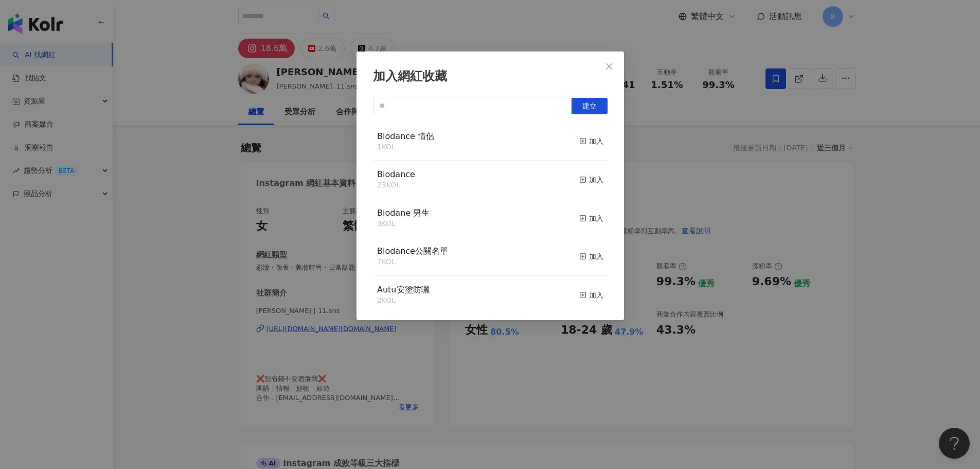 The image size is (980, 469). I want to click on span: 建立, so click(589, 106).